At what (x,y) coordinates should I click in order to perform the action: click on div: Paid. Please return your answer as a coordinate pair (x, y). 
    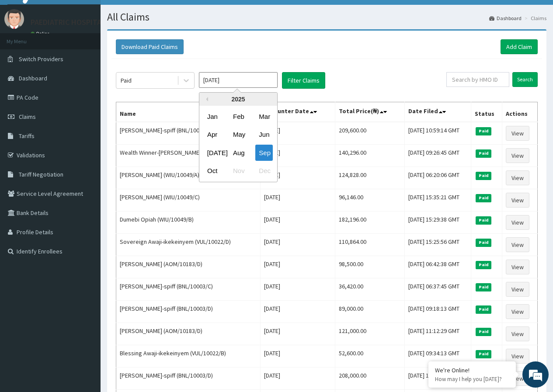
    Looking at the image, I should click on (126, 80).